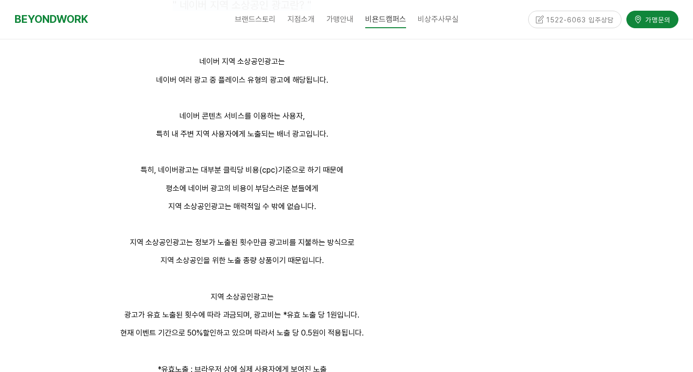 The width and height of the screenshot is (693, 372). I want to click on span: 가맹안내, so click(340, 19).